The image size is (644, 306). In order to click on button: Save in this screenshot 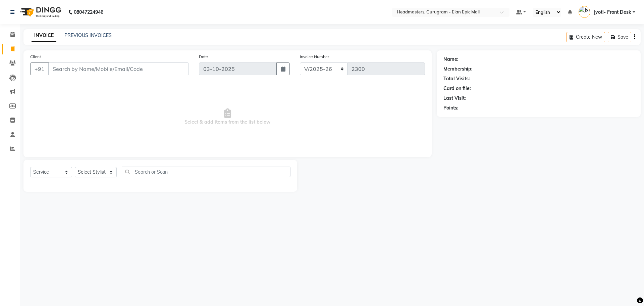, I will do `click(620, 37)`.